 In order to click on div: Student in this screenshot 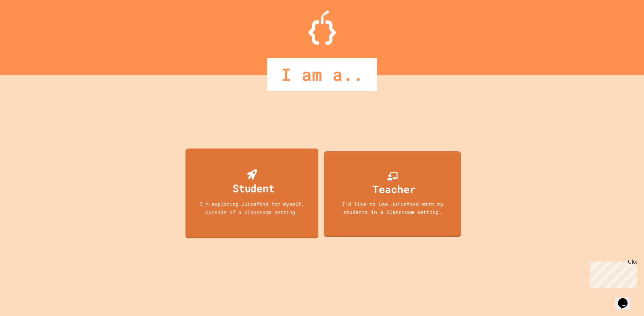, I will do `click(253, 188)`.